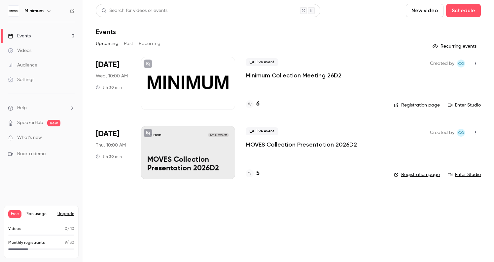 The image size is (494, 262). I want to click on p: Videos, so click(15, 229).